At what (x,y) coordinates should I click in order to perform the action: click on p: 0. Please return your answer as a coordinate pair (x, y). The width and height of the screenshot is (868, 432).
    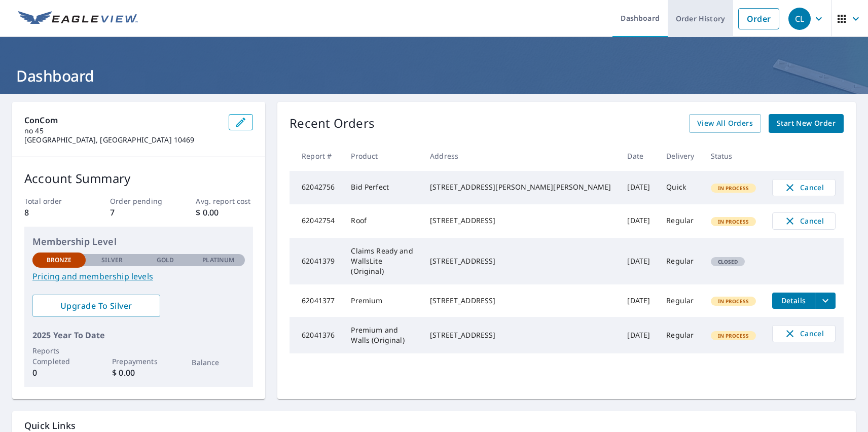
    Looking at the image, I should click on (59, 372).